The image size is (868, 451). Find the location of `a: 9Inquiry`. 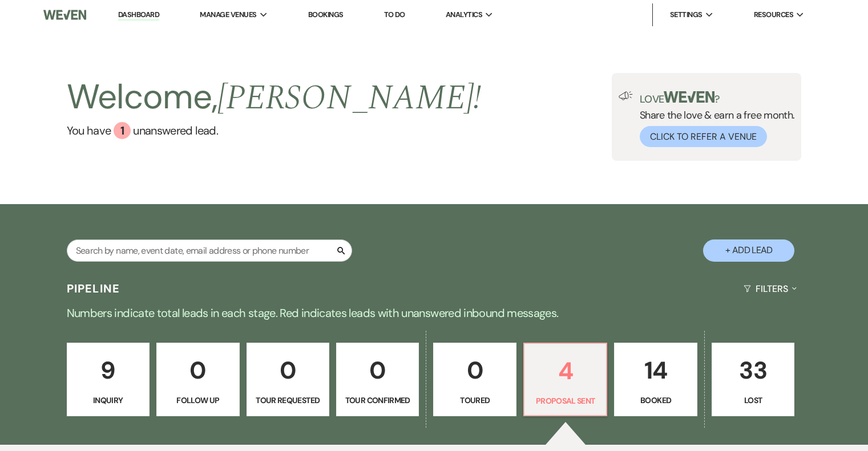

a: 9Inquiry is located at coordinates (108, 380).